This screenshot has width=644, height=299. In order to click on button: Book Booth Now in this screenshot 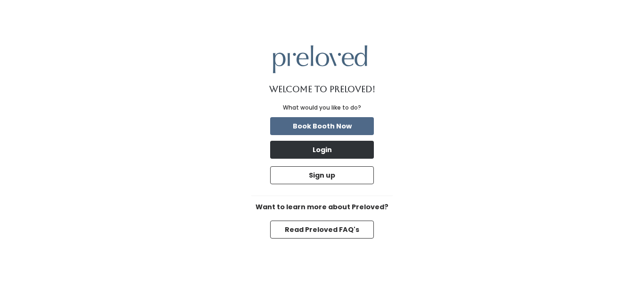, I will do `click(322, 126)`.